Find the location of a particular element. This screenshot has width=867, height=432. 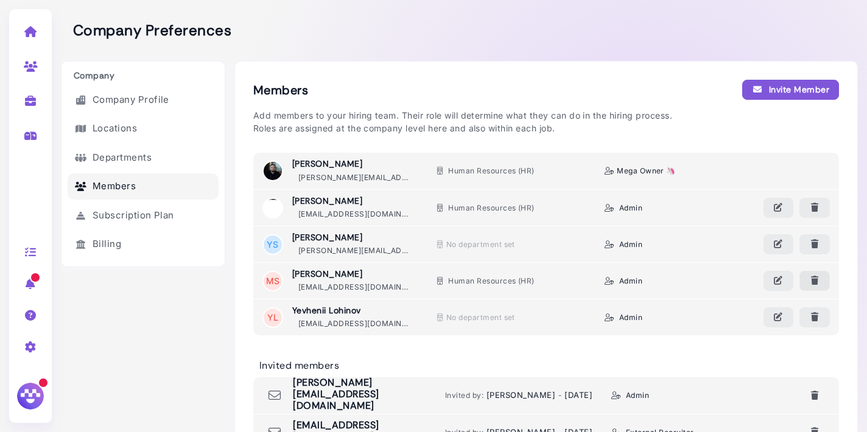

a: Company Profile is located at coordinates (143, 100).